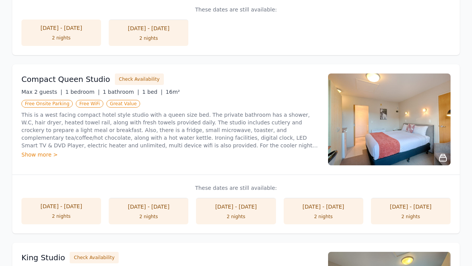 This screenshot has width=472, height=266. What do you see at coordinates (121, 92) in the screenshot?
I see `span: 1 bathroom |` at bounding box center [121, 92].